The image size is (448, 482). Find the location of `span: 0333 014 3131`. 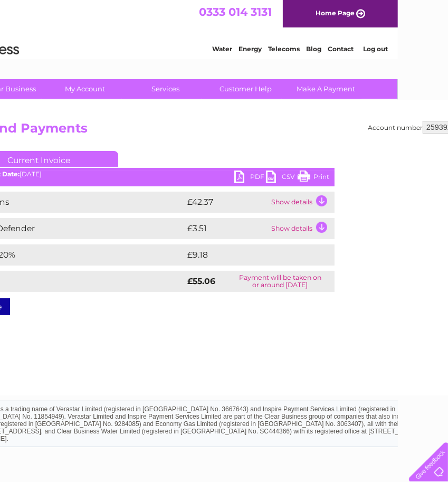

span: 0333 014 3131 is located at coordinates (286, 12).